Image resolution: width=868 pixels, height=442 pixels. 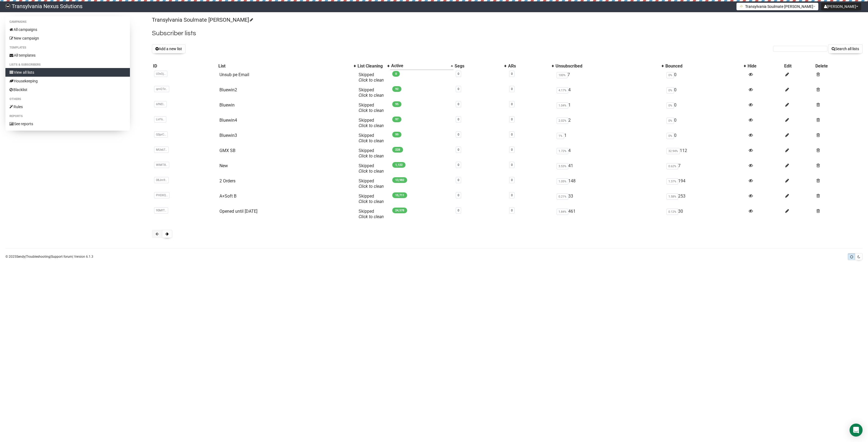 I want to click on span: 3.53%, so click(x=562, y=166).